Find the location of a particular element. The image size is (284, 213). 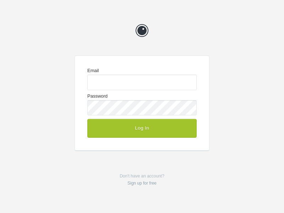

button: Log In is located at coordinates (142, 128).